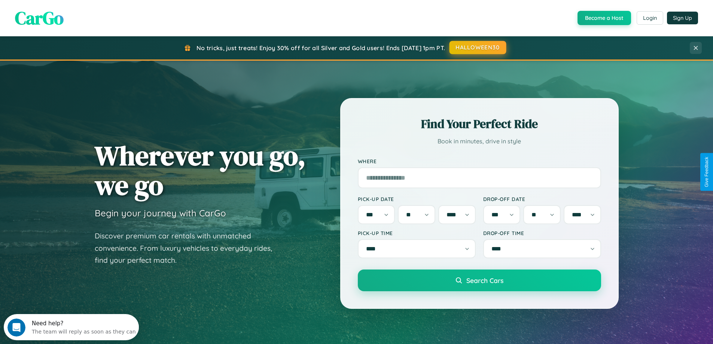 Image resolution: width=713 pixels, height=344 pixels. What do you see at coordinates (80, 16) in the screenshot?
I see `div: The team will reply as soon as they can` at bounding box center [80, 16].